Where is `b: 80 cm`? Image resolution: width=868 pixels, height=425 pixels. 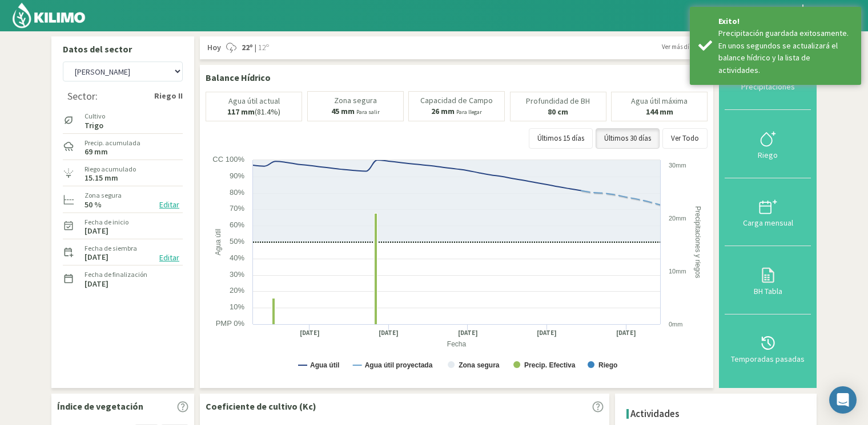
b: 80 cm is located at coordinates (558, 111).